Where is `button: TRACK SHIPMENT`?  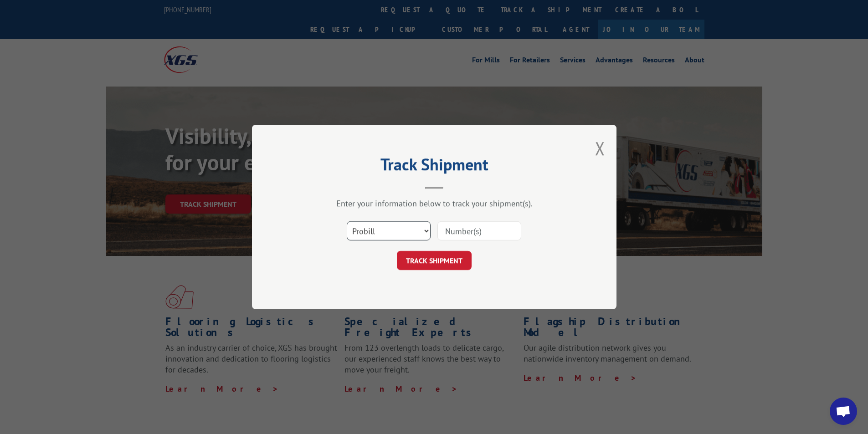
button: TRACK SHIPMENT is located at coordinates (434, 261).